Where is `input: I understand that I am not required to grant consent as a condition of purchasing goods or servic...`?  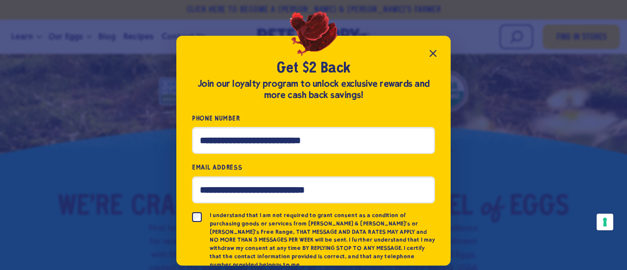
input: I understand that I am not required to grant consent as a condition of purchasing goods or servic... is located at coordinates (197, 217).